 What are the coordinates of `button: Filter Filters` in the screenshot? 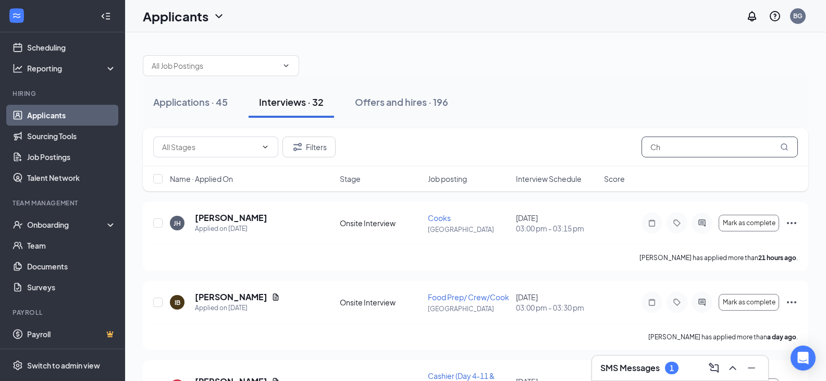 It's located at (309, 147).